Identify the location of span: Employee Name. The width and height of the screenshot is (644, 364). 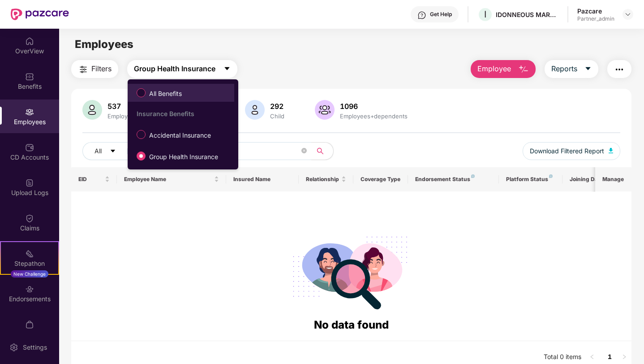
(168, 179).